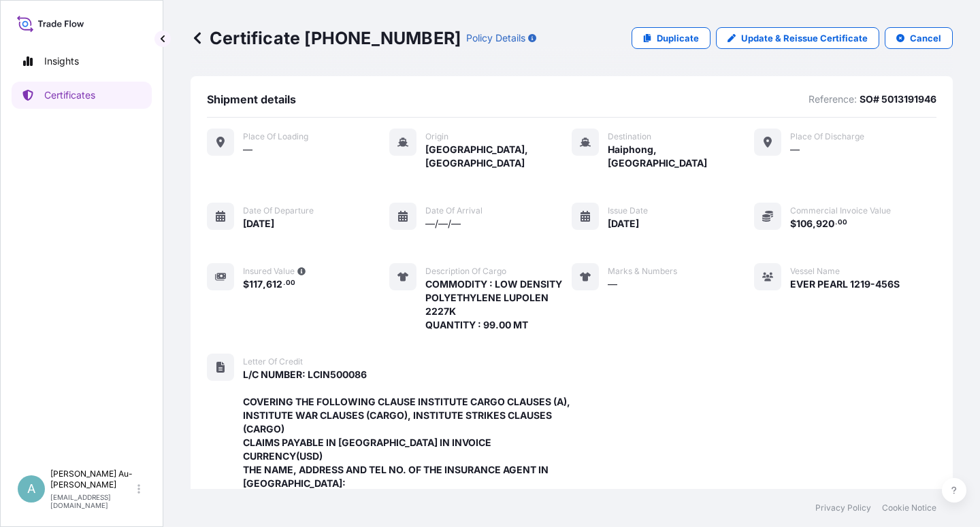  Describe the element at coordinates (642, 272) in the screenshot. I see `span: Marks & Numbers` at that location.